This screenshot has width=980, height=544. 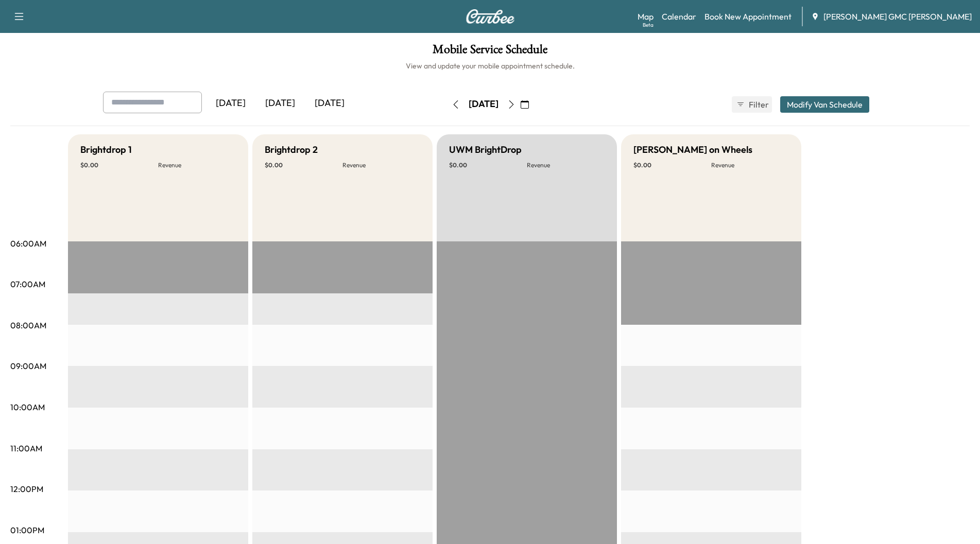 What do you see at coordinates (490, 16) in the screenshot?
I see `img: Curbee Logo` at bounding box center [490, 16].